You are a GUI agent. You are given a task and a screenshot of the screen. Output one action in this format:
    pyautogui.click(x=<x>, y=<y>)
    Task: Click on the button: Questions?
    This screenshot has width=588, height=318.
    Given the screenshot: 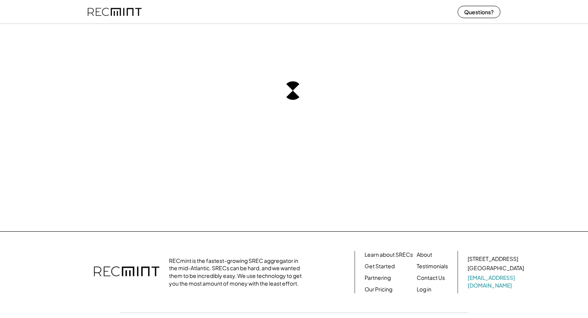 What is the action you would take?
    pyautogui.click(x=479, y=12)
    